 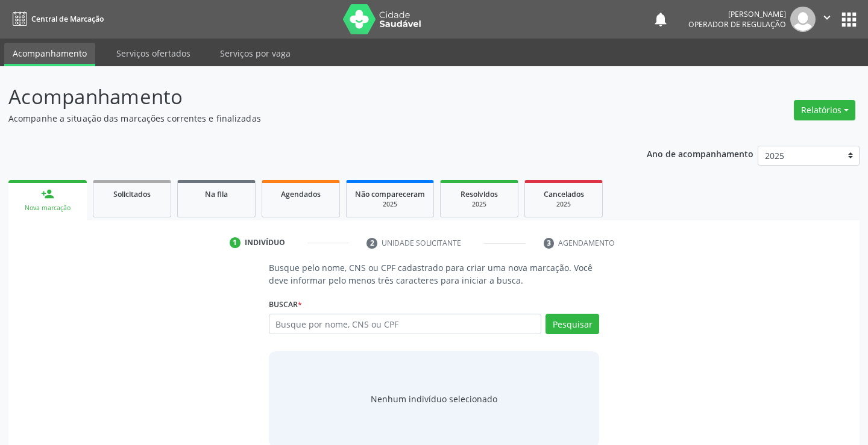 What do you see at coordinates (48, 194) in the screenshot?
I see `div: person_add` at bounding box center [48, 194].